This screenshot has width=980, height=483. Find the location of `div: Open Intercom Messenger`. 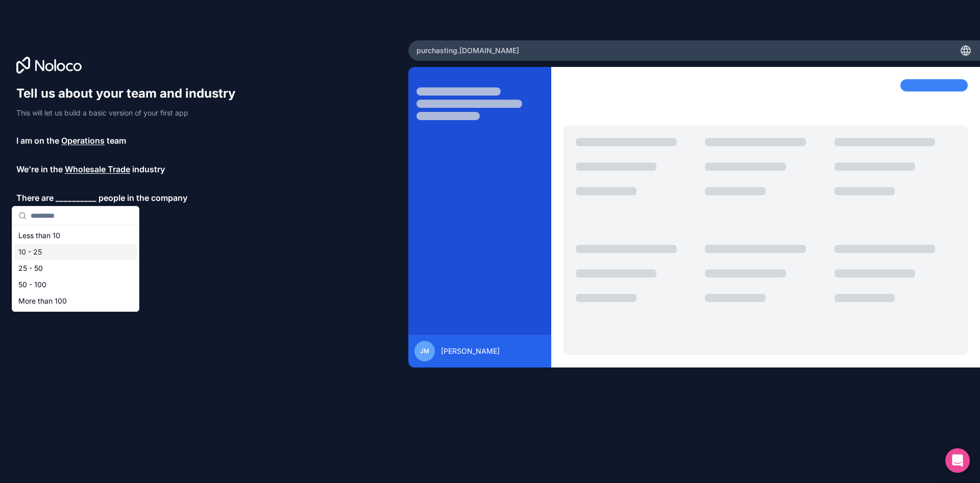

div: Open Intercom Messenger is located at coordinates (958, 461).